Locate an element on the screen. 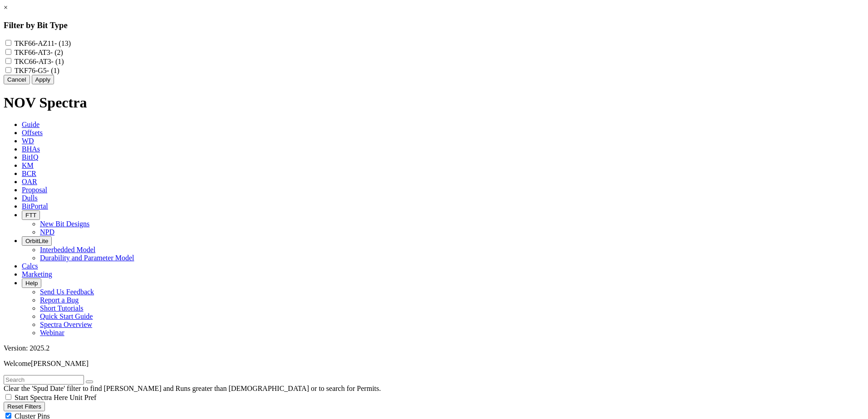  button: Reset Filters is located at coordinates (24, 407).